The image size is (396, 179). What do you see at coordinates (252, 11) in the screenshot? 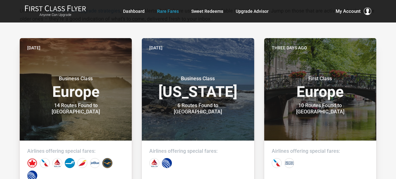
I see `a: Upgrade Advisor` at bounding box center [252, 11].